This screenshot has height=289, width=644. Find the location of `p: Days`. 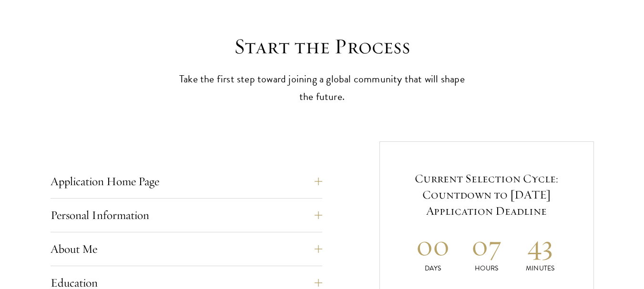

p: Days is located at coordinates (433, 268).